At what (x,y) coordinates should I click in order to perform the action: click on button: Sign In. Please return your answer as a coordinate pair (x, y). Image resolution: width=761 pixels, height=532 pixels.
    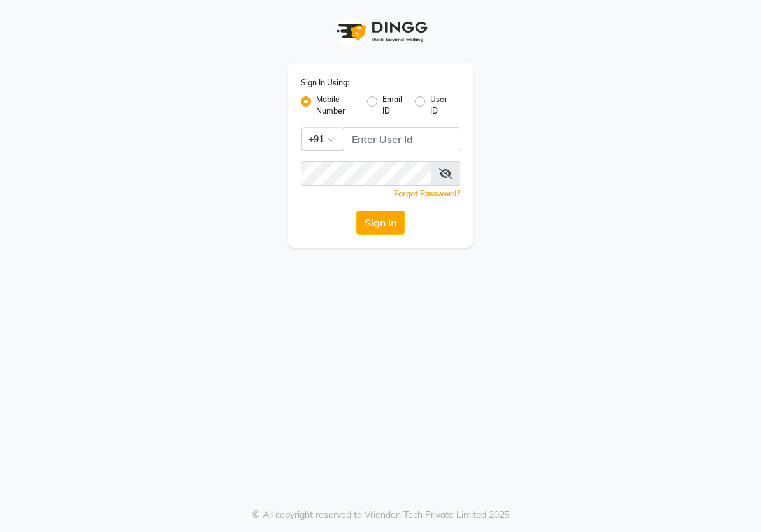
    Looking at the image, I should click on (380, 223).